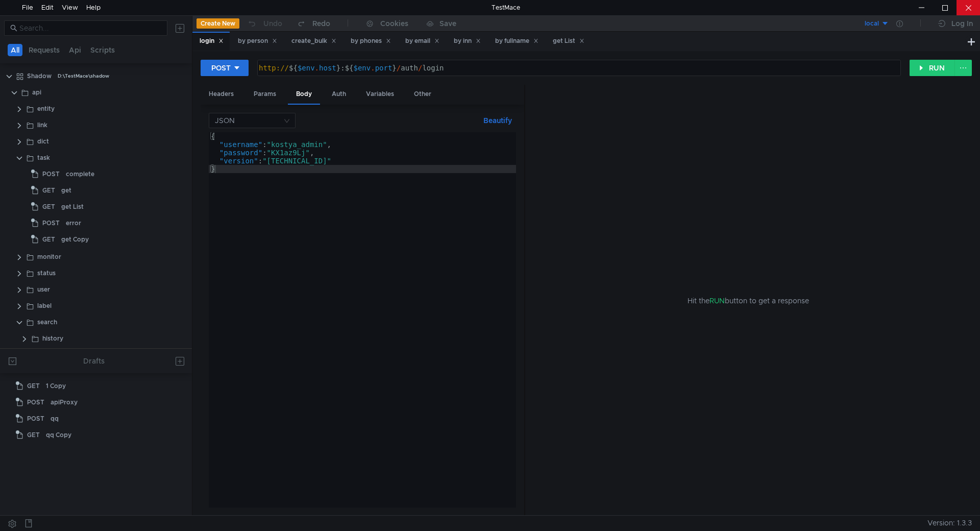 Image resolution: width=980 pixels, height=531 pixels. What do you see at coordinates (103, 50) in the screenshot?
I see `button: Scripts` at bounding box center [103, 50].